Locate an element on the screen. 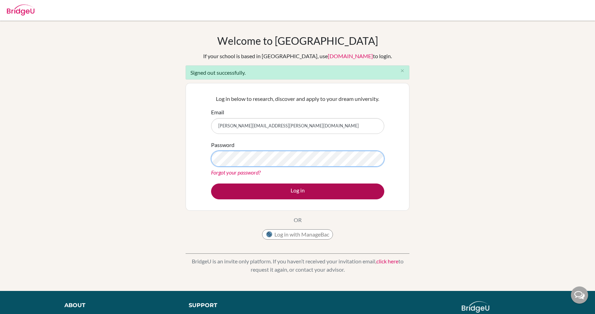 The image size is (595, 314). label: Email is located at coordinates (218, 112).